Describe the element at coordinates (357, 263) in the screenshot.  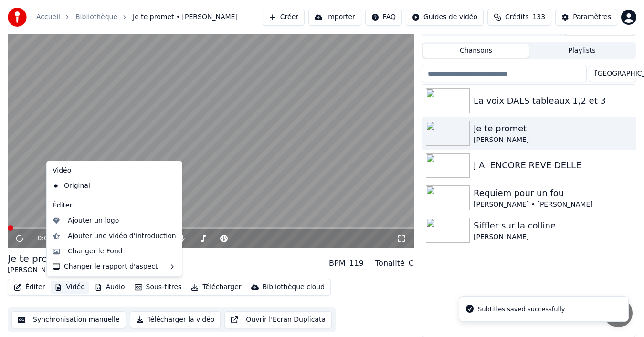
I see `div: 119` at that location.